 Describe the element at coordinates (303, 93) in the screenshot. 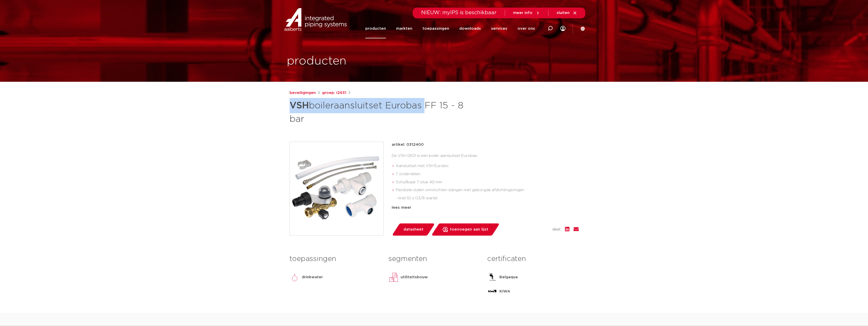

I see `a: beveiligingen` at that location.